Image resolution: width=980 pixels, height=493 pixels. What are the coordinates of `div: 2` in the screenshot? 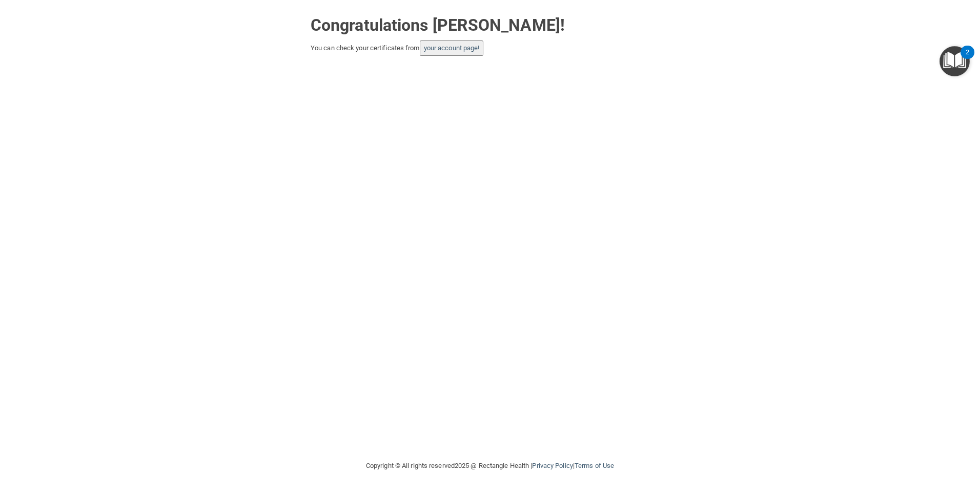 It's located at (967, 59).